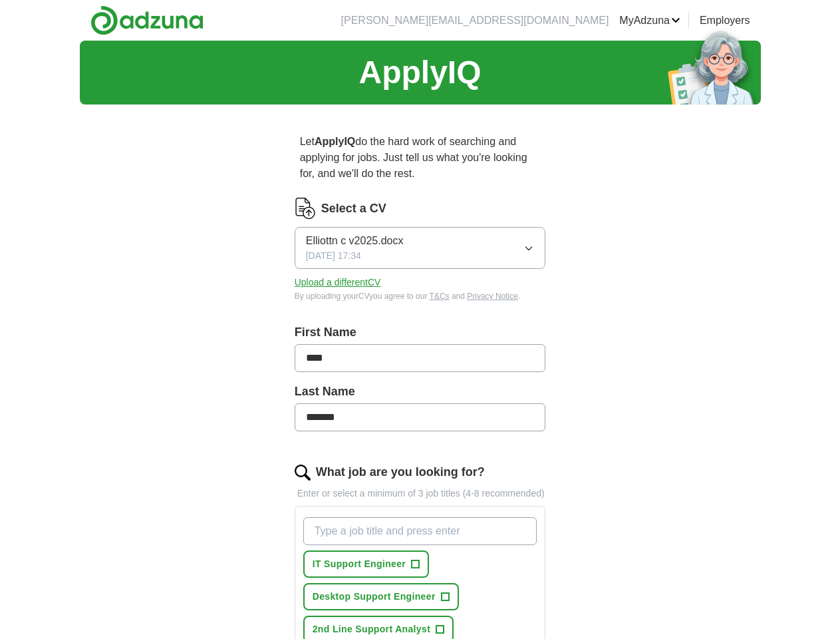 The image size is (840, 639). What do you see at coordinates (354, 241) in the screenshot?
I see `span: Elliottn c v2025.docx` at bounding box center [354, 241].